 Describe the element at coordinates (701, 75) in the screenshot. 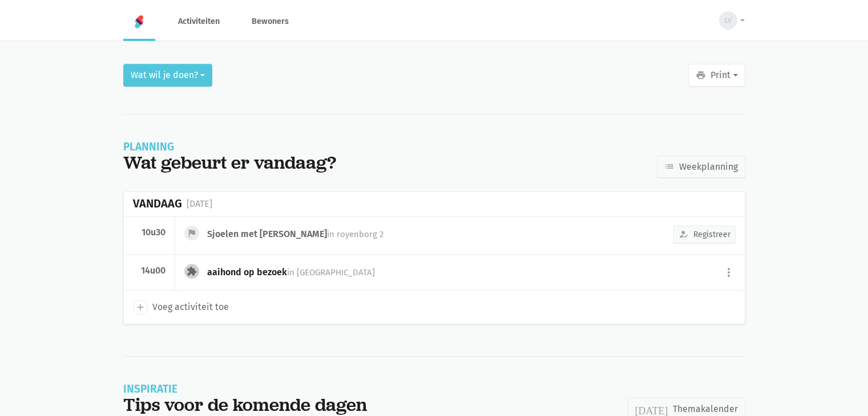

I see `i: print` at that location.